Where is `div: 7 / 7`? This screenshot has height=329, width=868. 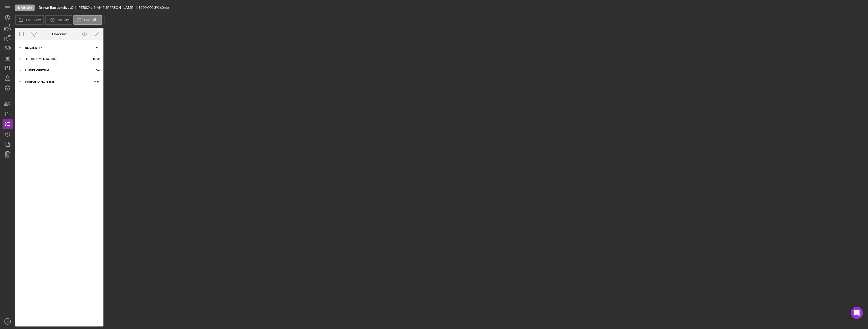
div: 7 / 7 is located at coordinates (95, 48).